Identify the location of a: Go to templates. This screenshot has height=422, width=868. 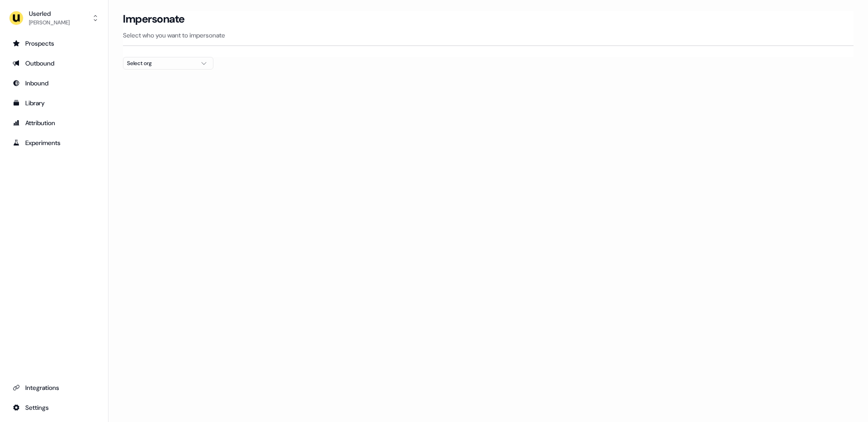
(54, 103).